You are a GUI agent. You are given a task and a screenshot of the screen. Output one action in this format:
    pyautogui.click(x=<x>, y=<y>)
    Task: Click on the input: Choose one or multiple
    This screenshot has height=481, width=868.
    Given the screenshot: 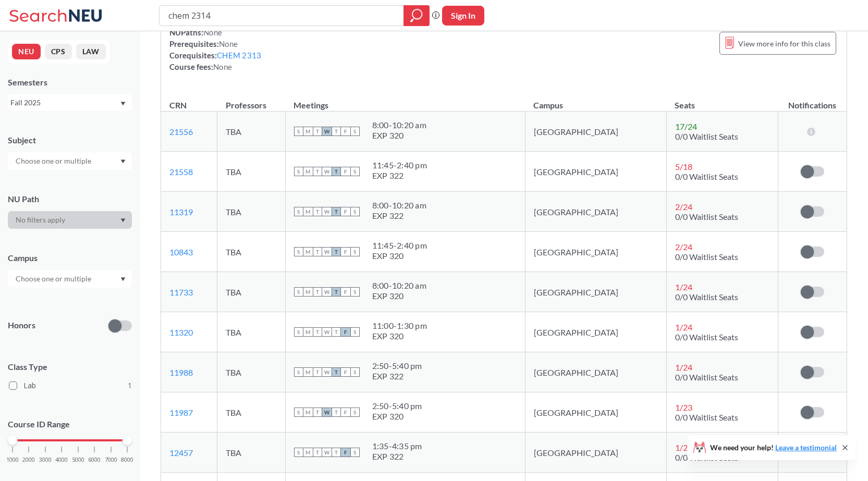 What is the action you would take?
    pyautogui.click(x=55, y=161)
    